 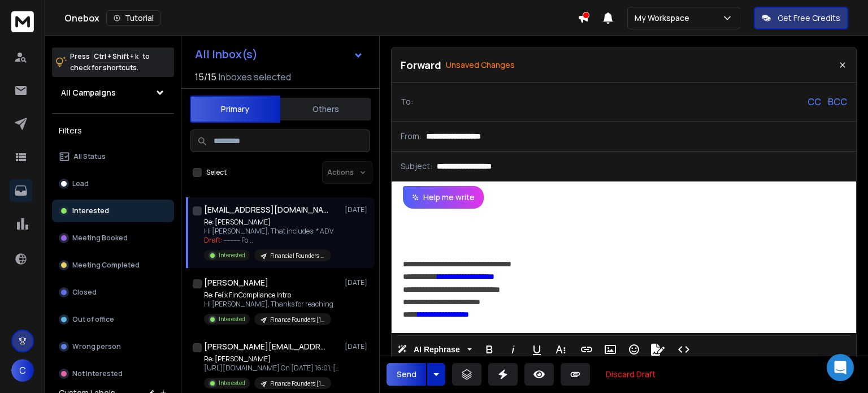 I want to click on p: Financial Founders [1-10], so click(x=297, y=255).